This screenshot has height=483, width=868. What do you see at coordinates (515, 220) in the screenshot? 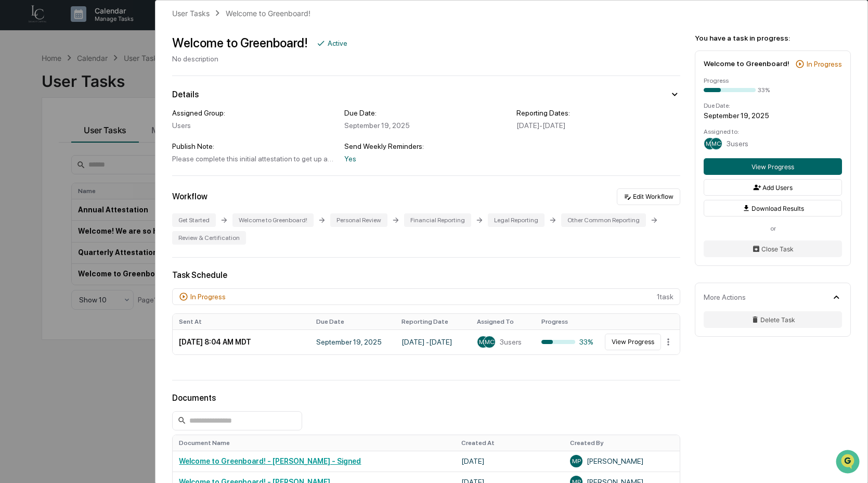
I see `div: Legal Reporting` at bounding box center [515, 220].